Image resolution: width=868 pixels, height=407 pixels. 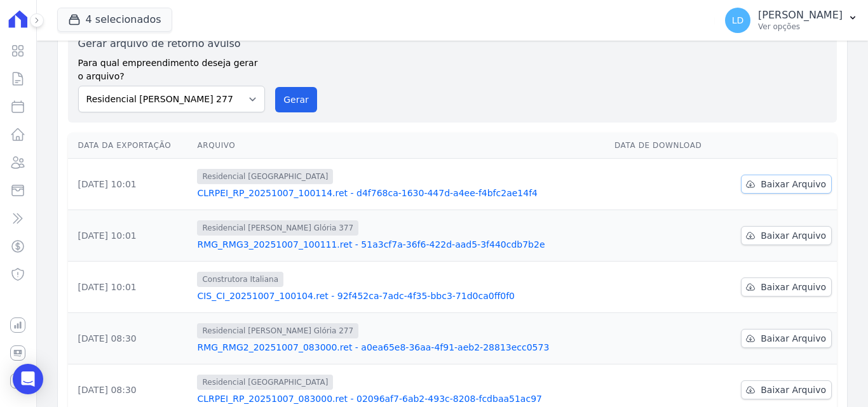 I want to click on a: RMG_RMG2_20251007_083000.ret - a0ea65e8-36aa-4f91-aeb2-28813ecc0573, so click(x=400, y=347).